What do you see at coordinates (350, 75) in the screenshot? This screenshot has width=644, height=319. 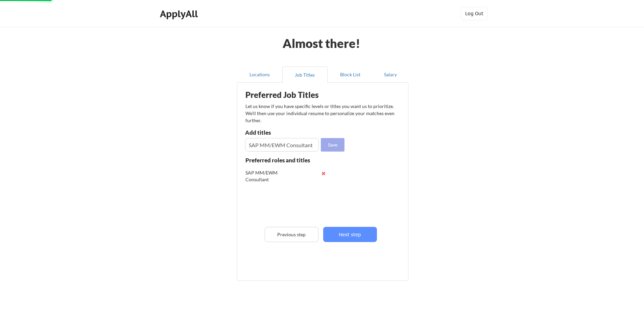 I see `button: Block List` at bounding box center [350, 75].